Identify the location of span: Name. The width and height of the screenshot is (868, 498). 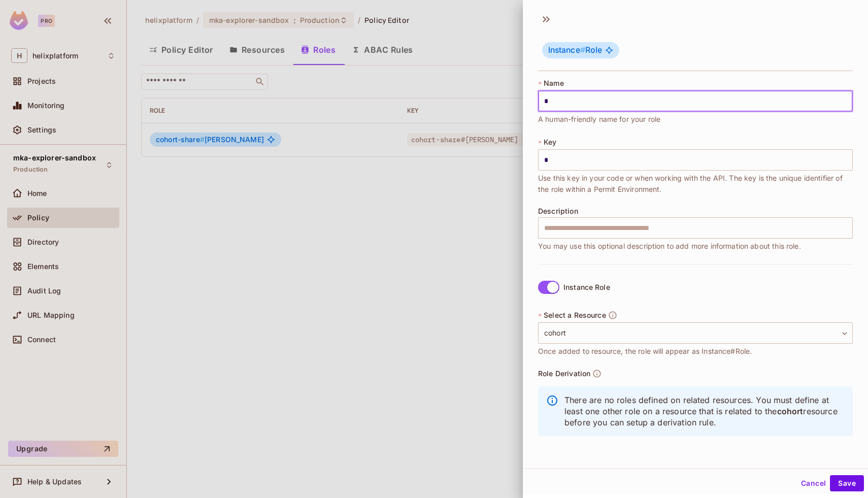
(554, 83).